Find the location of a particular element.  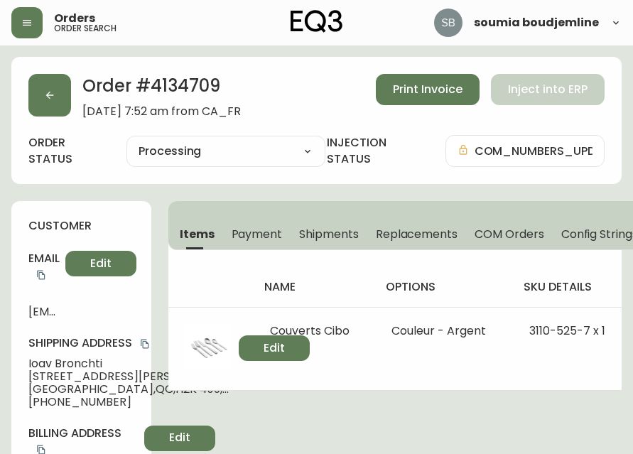

img: logo is located at coordinates (317, 21).